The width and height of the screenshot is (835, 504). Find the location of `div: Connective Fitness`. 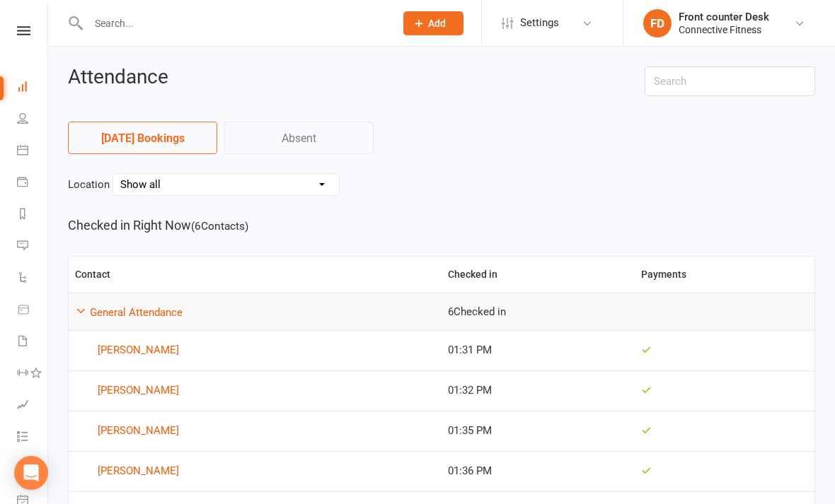

div: Connective Fitness is located at coordinates (723, 30).